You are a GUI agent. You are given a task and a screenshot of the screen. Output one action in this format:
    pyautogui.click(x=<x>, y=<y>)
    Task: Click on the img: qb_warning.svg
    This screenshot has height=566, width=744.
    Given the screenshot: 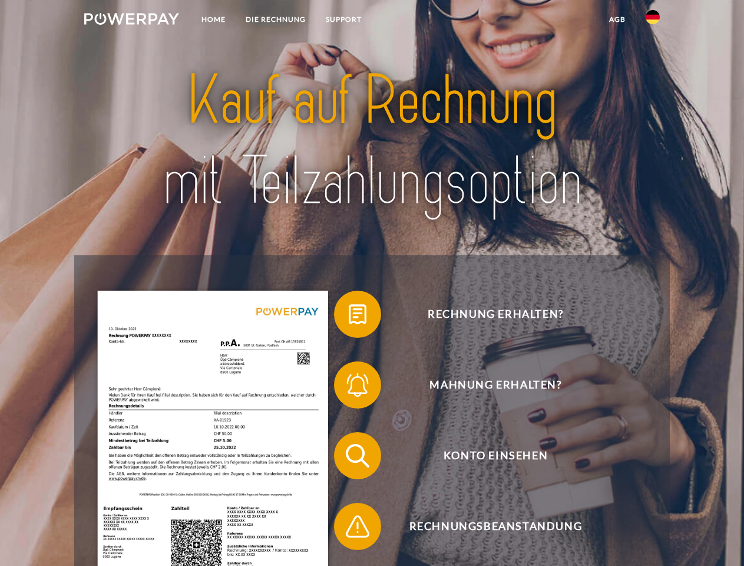 What is the action you would take?
    pyautogui.click(x=358, y=526)
    